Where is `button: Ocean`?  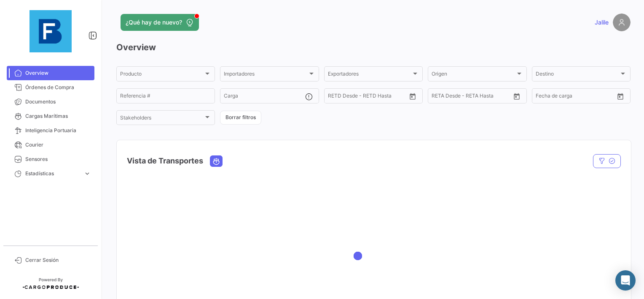
button: Ocean is located at coordinates (216, 161).